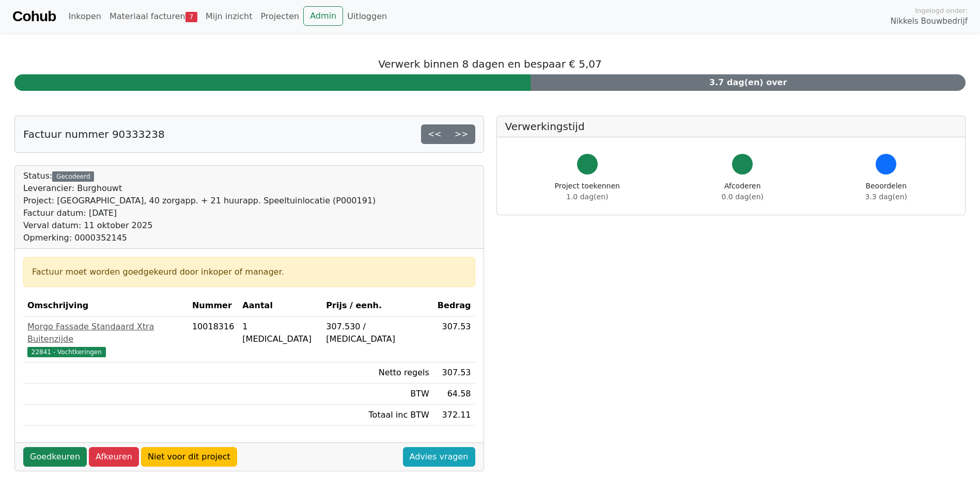  I want to click on div: Factuur moet worden goedgekeurd door inkoper of manager., so click(249, 272).